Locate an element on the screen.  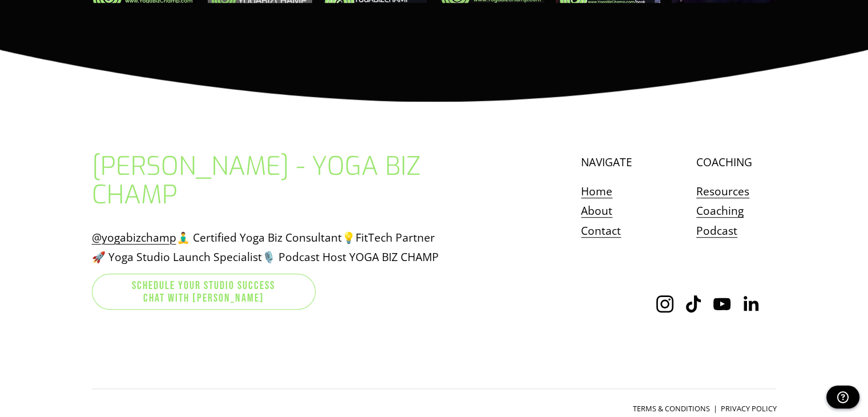
a: About is located at coordinates (597, 211).